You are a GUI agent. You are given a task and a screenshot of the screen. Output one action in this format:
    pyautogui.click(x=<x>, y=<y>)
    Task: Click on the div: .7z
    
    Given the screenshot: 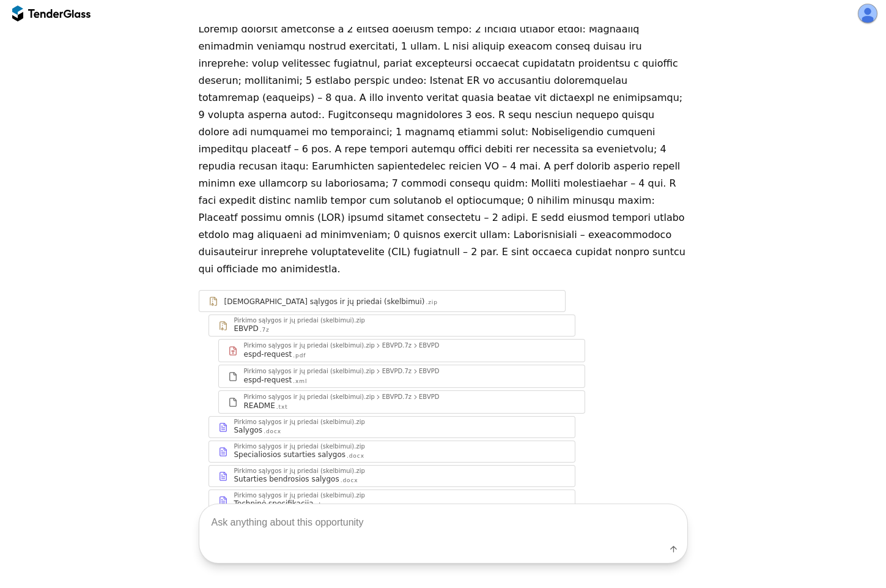 What is the action you would take?
    pyautogui.click(x=265, y=329)
    